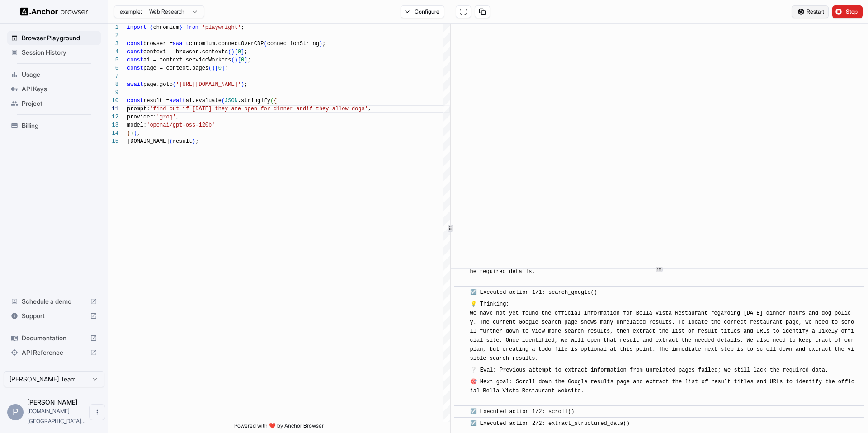  What do you see at coordinates (137, 125) in the screenshot?
I see `span: model:` at bounding box center [137, 125].